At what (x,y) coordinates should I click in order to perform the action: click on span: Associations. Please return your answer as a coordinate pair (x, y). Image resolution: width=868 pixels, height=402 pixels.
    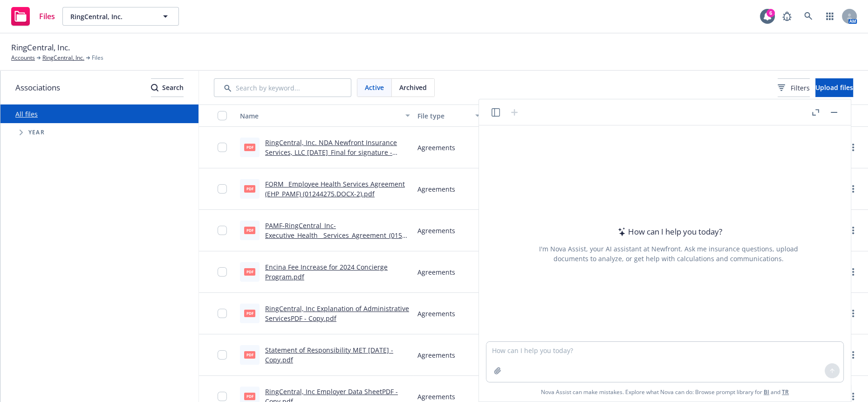
    Looking at the image, I should click on (38, 88).